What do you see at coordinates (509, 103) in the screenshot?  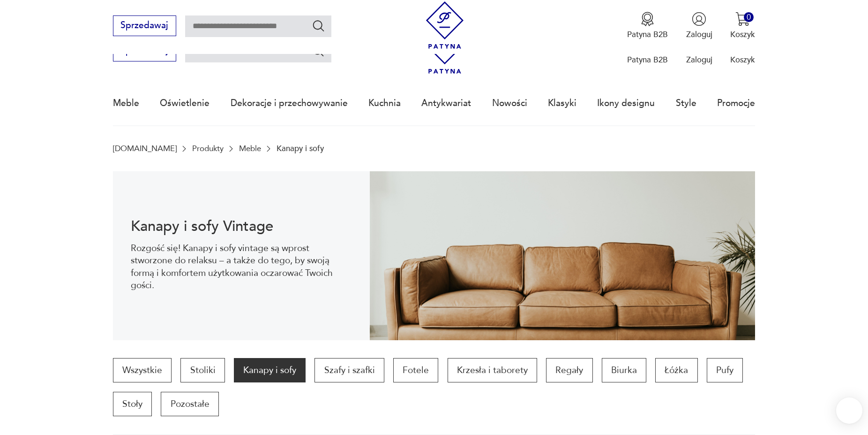 I see `a: Nowości` at bounding box center [509, 103].